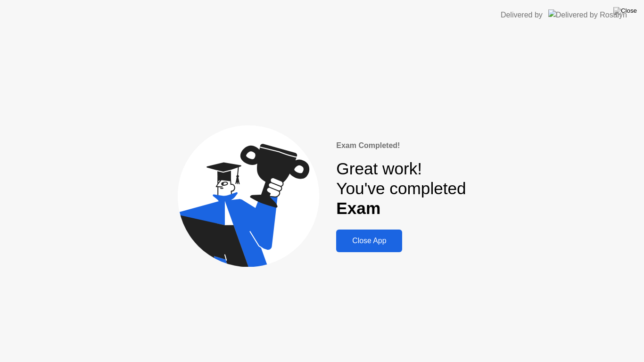 The image size is (644, 362). Describe the element at coordinates (587, 14) in the screenshot. I see `img: Delivered by Rosalyn` at that location.